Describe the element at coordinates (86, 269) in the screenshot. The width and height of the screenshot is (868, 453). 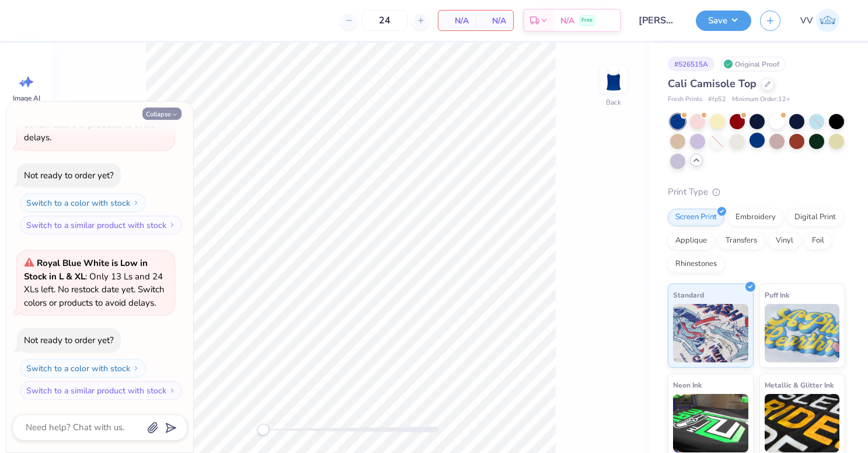
I see `strong: Royal Blue White is Low in Stock in L & XL` at that location.